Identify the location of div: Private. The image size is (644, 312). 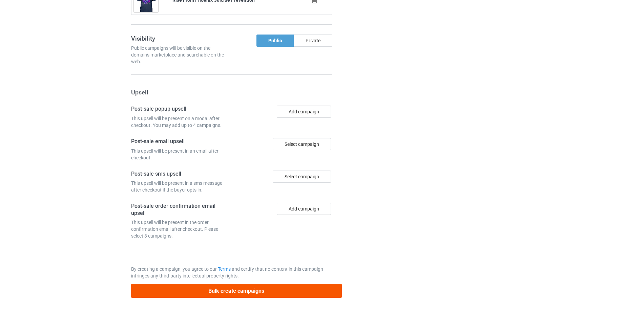
(313, 41).